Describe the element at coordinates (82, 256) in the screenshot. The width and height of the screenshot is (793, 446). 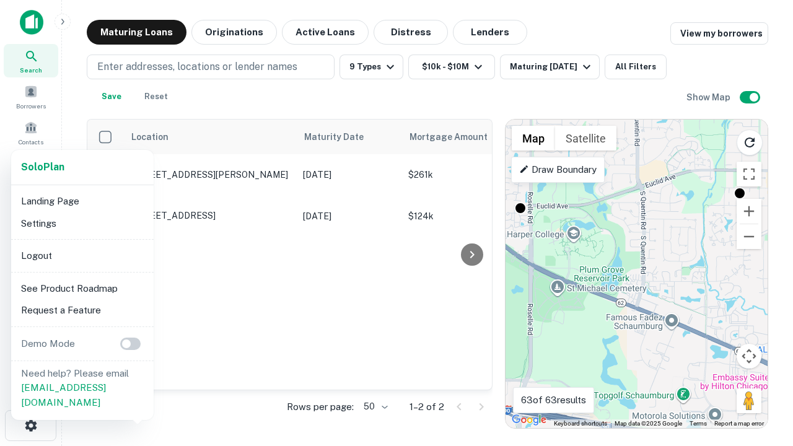
I see `li: Logout` at that location.